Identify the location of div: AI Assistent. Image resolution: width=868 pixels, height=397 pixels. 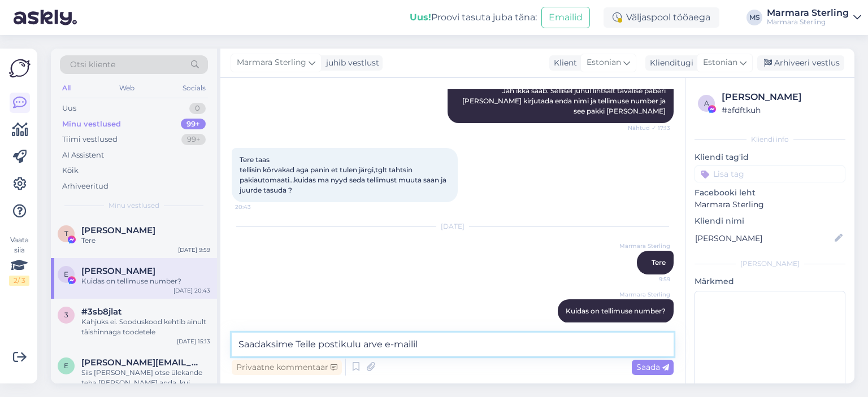
(83, 155).